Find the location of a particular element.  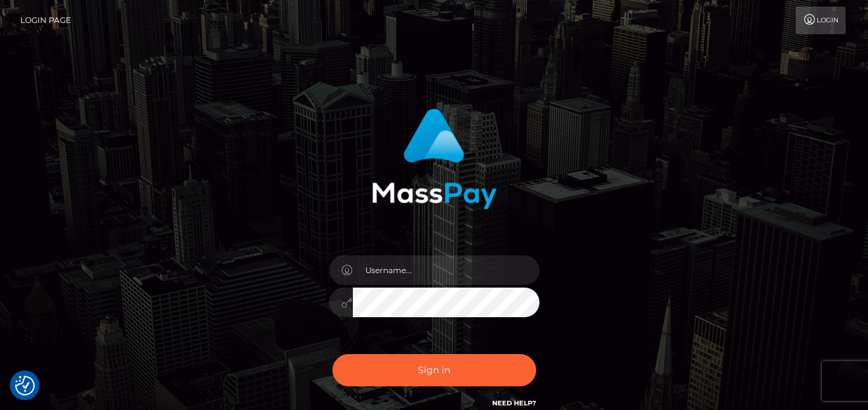

input: Username... is located at coordinates (446, 270).